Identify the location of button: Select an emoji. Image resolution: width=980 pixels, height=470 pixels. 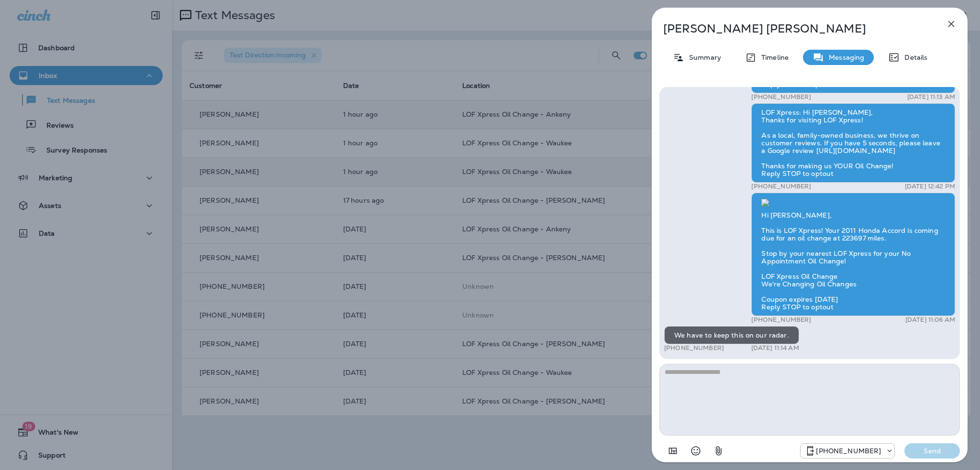
(696, 451).